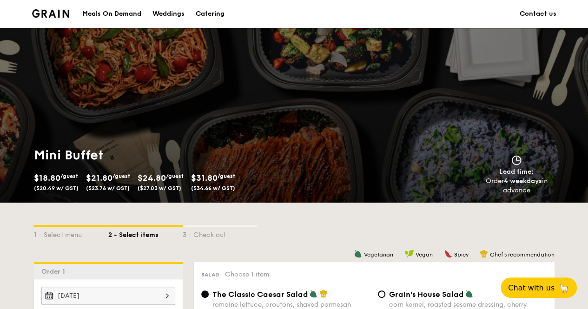  I want to click on span: ($34.66 w/ GST), so click(213, 188).